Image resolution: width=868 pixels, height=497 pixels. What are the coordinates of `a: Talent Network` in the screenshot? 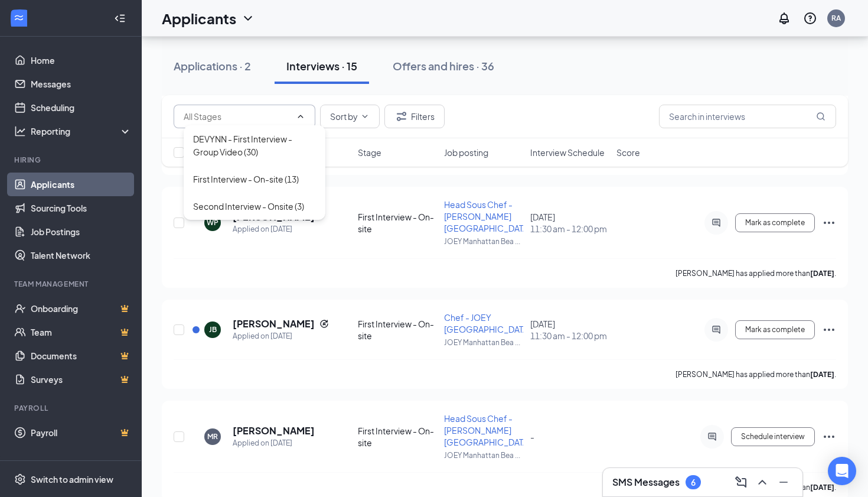 It's located at (81, 256).